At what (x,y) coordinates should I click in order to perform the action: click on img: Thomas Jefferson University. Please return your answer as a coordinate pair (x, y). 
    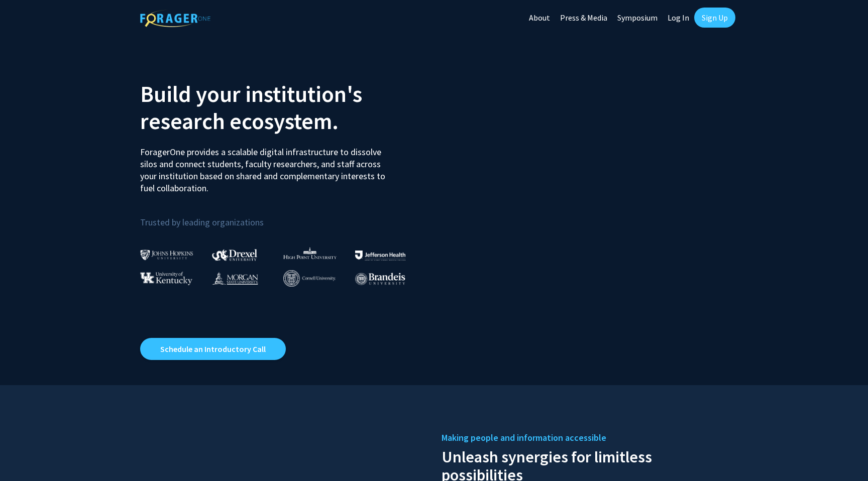
    Looking at the image, I should click on (380, 255).